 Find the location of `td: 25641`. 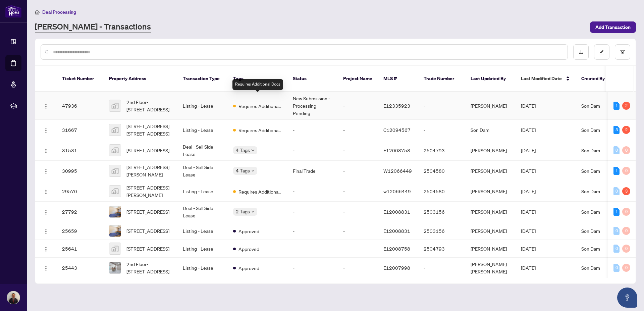

td: 25641 is located at coordinates (80, 248).